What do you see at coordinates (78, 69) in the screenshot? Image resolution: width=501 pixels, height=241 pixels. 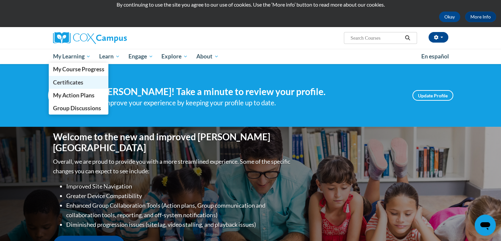 I see `span: My Course Progress` at bounding box center [78, 69].